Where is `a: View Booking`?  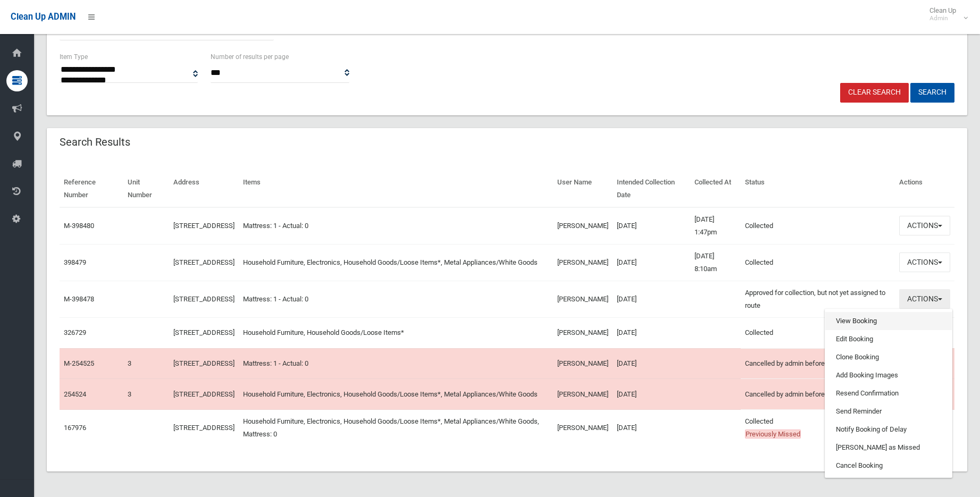 a: View Booking is located at coordinates (889, 321).